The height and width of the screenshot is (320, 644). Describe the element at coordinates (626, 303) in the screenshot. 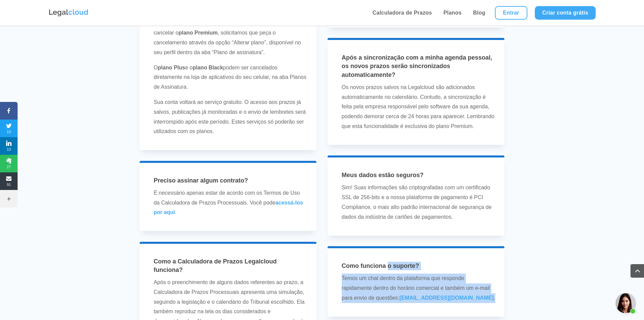

I see `a: Bate-papo aberto` at that location.